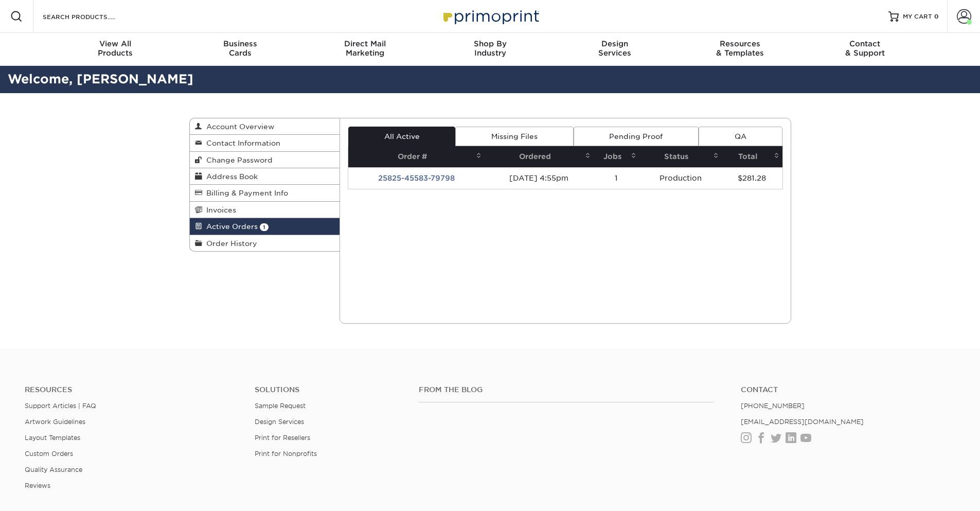 The width and height of the screenshot is (980, 511). Describe the element at coordinates (917, 16) in the screenshot. I see `span: MY CART` at that location.